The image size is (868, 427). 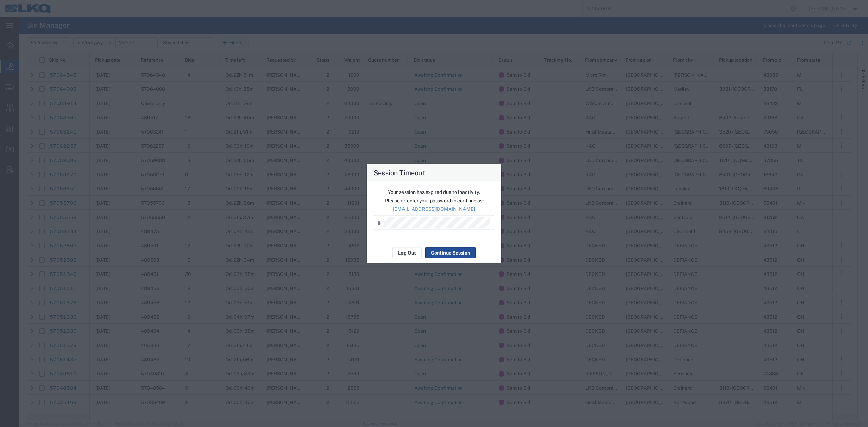 I want to click on button: Continue Session, so click(x=450, y=253).